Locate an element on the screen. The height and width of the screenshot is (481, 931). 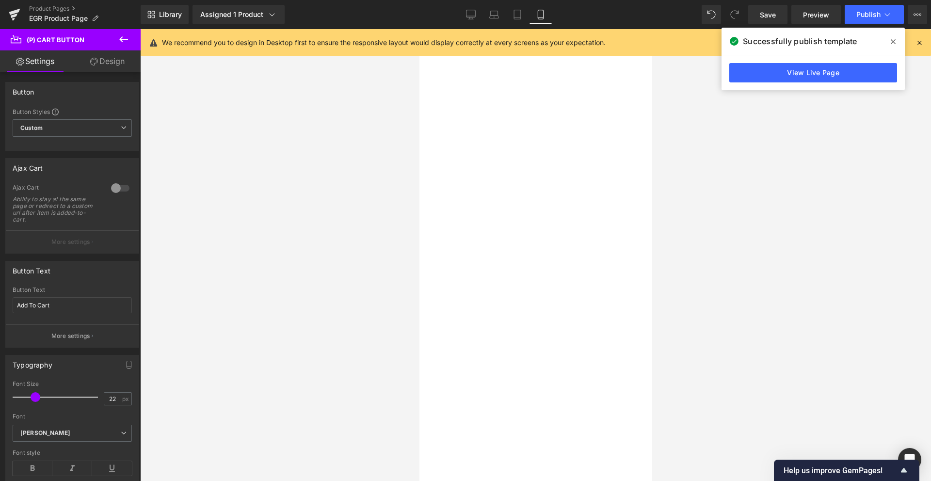
button: More is located at coordinates (917, 15).